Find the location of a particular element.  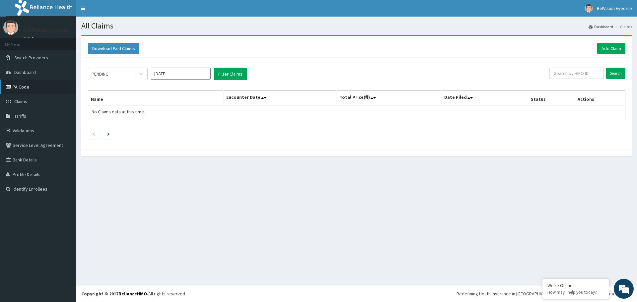

strong: Copyright © 2017 . is located at coordinates (115, 294).